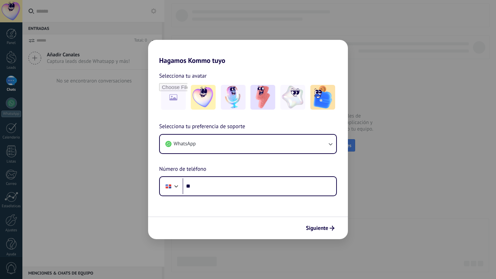 This screenshot has width=496, height=279. I want to click on button: Siguiente, so click(320, 228).